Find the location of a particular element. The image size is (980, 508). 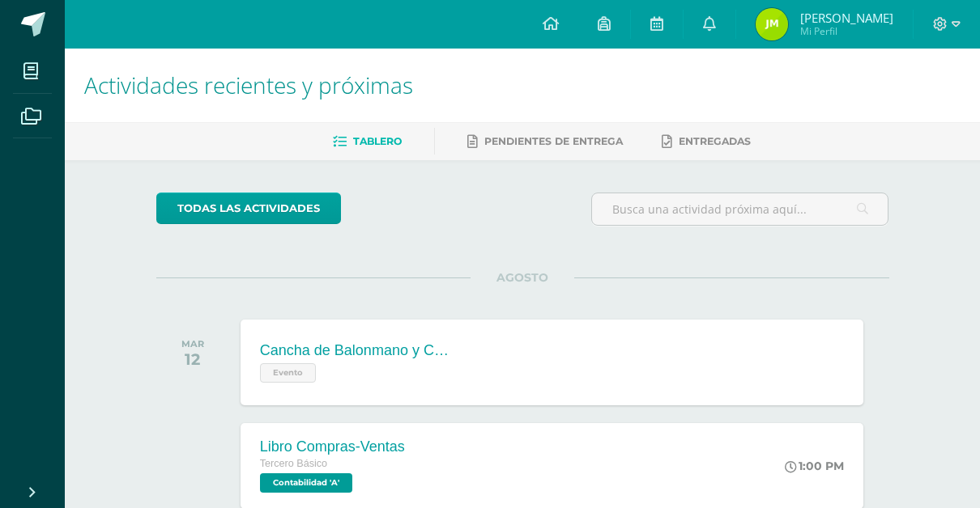

span: Tercero Básico is located at coordinates (293, 463).